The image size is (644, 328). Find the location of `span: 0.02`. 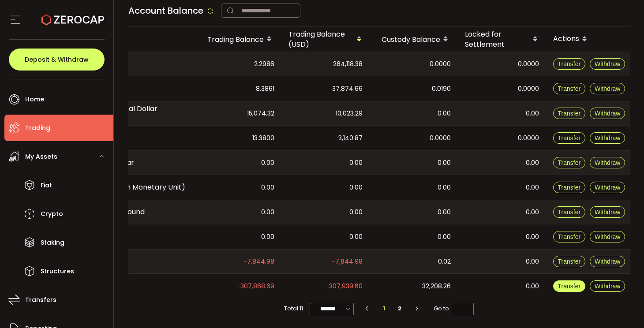

span: 0.02 is located at coordinates (444, 261).